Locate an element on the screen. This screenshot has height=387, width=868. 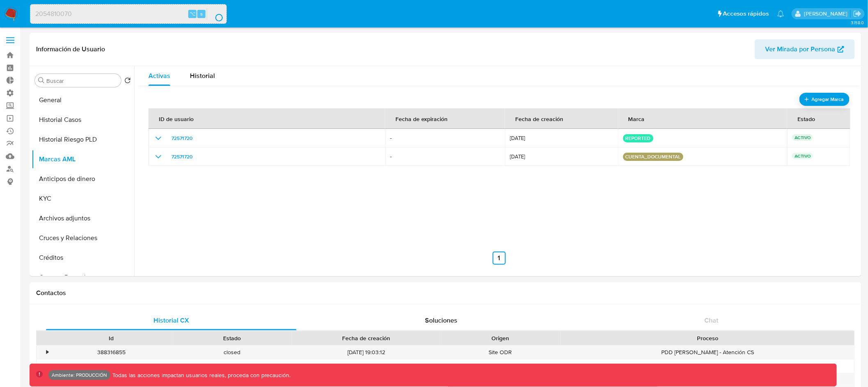
div: Origen is located at coordinates (501, 338).